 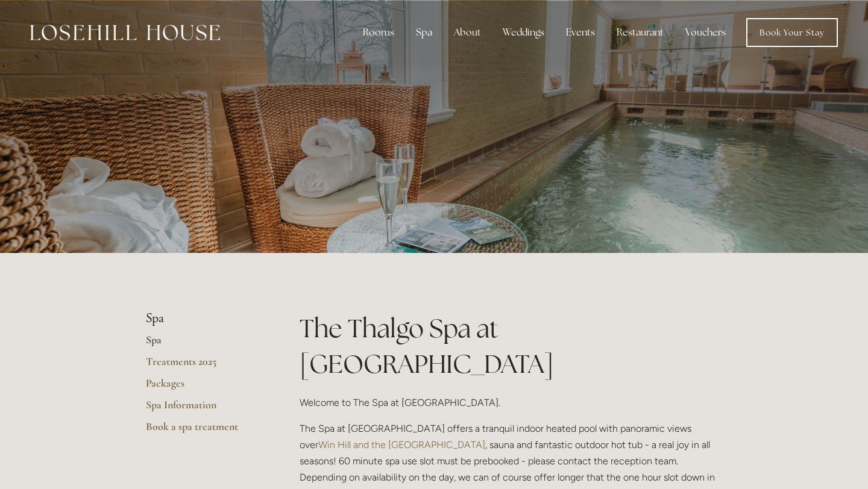 What do you see at coordinates (467, 32) in the screenshot?
I see `div: About` at bounding box center [467, 32].